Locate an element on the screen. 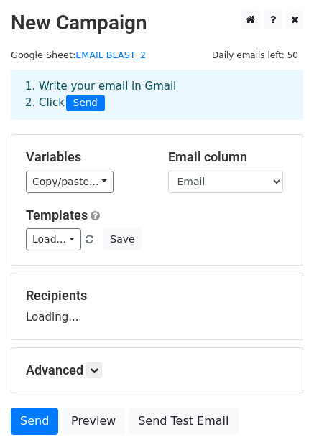  h5: Variables is located at coordinates (86, 157).